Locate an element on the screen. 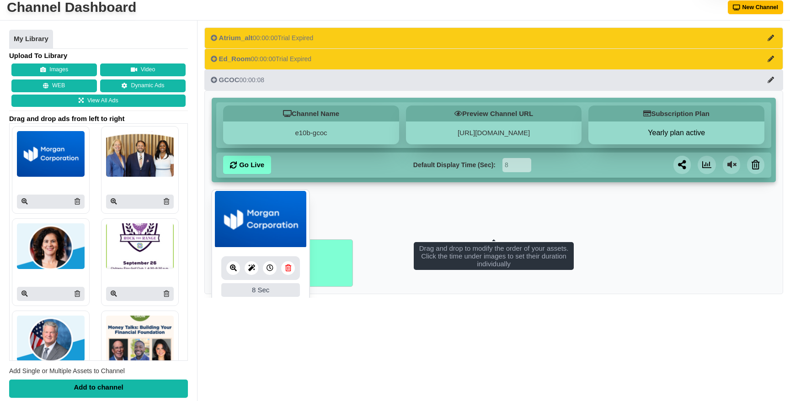 The width and height of the screenshot is (790, 401). div: e10b-gcoc is located at coordinates (311, 133).